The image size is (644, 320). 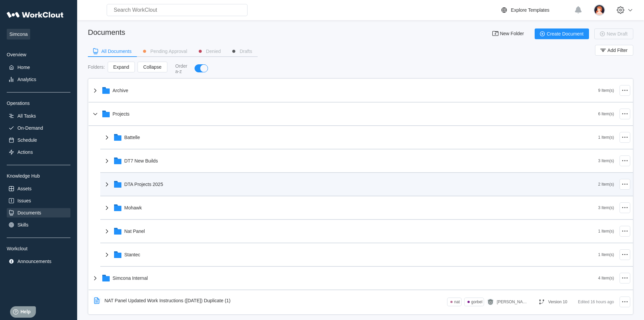 What do you see at coordinates (38, 140) in the screenshot?
I see `a: Schedule` at bounding box center [38, 140].